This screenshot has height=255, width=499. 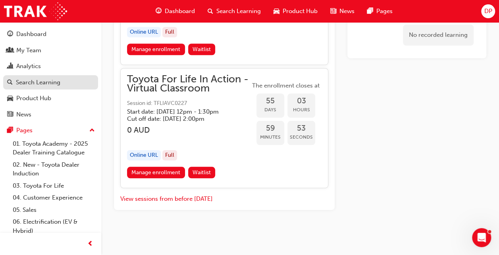 I want to click on a: 03. Toyota For Life, so click(x=54, y=186).